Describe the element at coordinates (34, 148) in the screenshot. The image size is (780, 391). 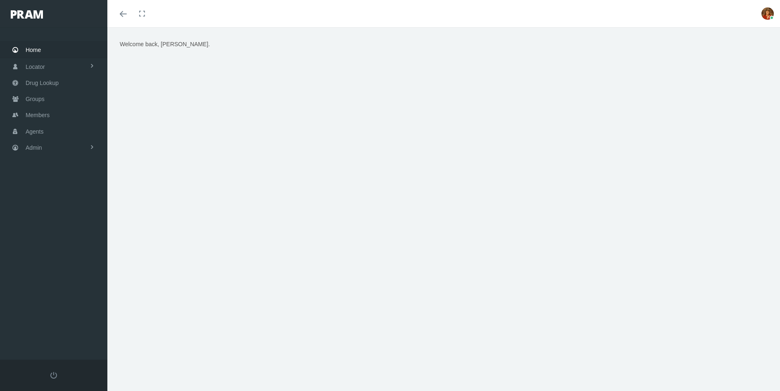
I see `span: Admin` at that location.